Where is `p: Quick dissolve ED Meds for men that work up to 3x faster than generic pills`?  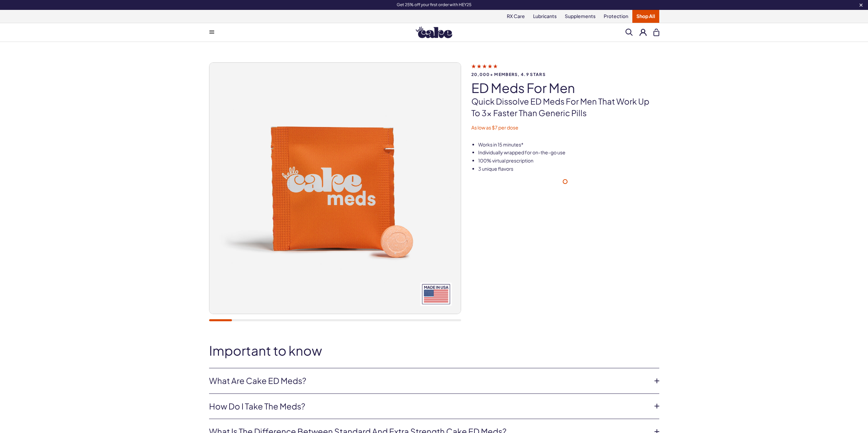
p: Quick dissolve ED Meds for men that work up to 3x faster than generic pills is located at coordinates (565, 107).